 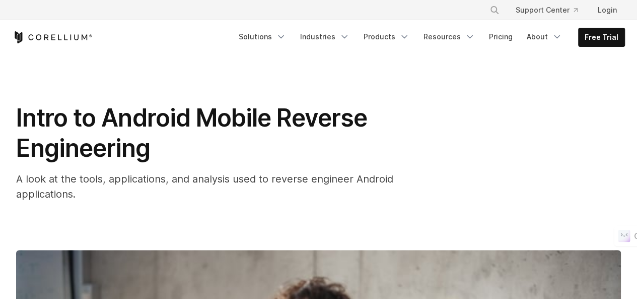 What do you see at coordinates (191, 132) in the screenshot?
I see `span: Intro to Android Mobile Reverse Engineering` at bounding box center [191, 132].